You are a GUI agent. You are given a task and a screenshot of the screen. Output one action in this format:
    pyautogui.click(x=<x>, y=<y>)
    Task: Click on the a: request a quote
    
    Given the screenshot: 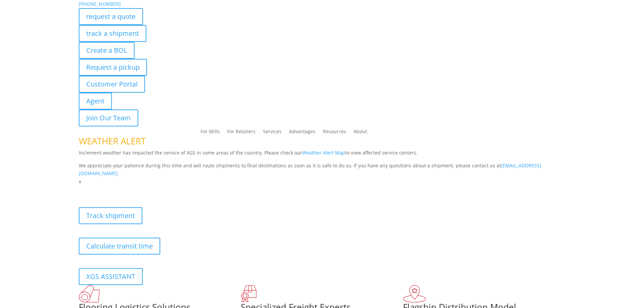 What is the action you would take?
    pyautogui.click(x=111, y=16)
    